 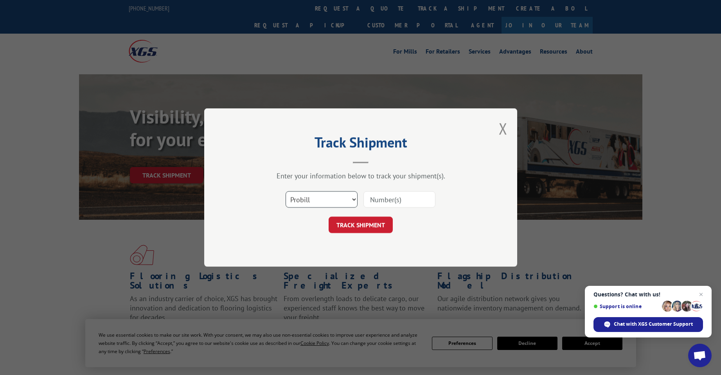 I want to click on div: Enter your information below to track your shipment(s)., so click(x=361, y=176).